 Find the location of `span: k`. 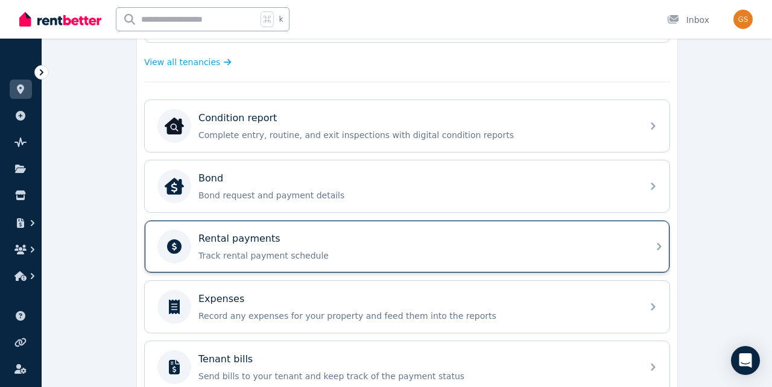

span: k is located at coordinates (281, 19).